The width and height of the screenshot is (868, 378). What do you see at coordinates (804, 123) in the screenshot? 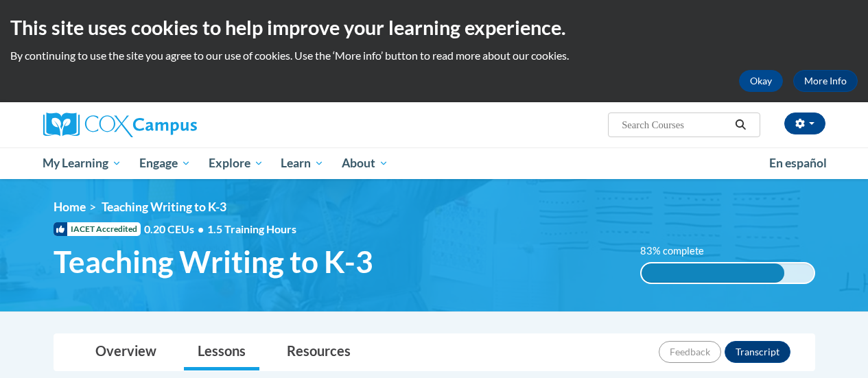
I see `button: Account Settings` at bounding box center [804, 123].